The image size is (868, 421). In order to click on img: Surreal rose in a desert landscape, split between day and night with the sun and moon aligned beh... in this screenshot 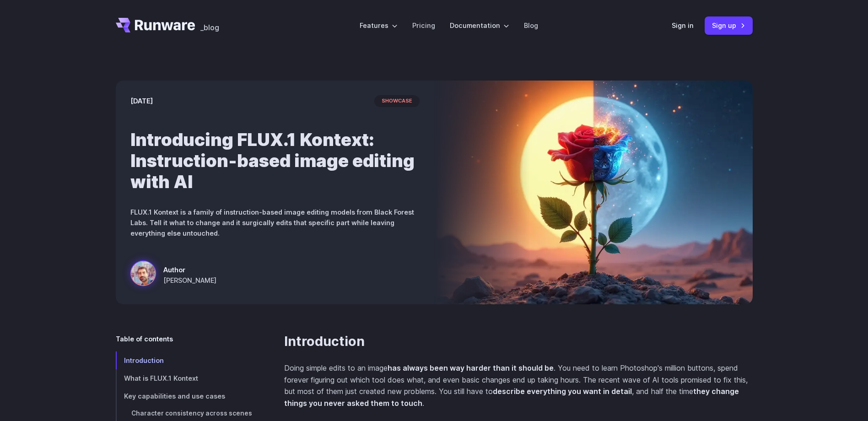, I will do `click(594, 192)`.